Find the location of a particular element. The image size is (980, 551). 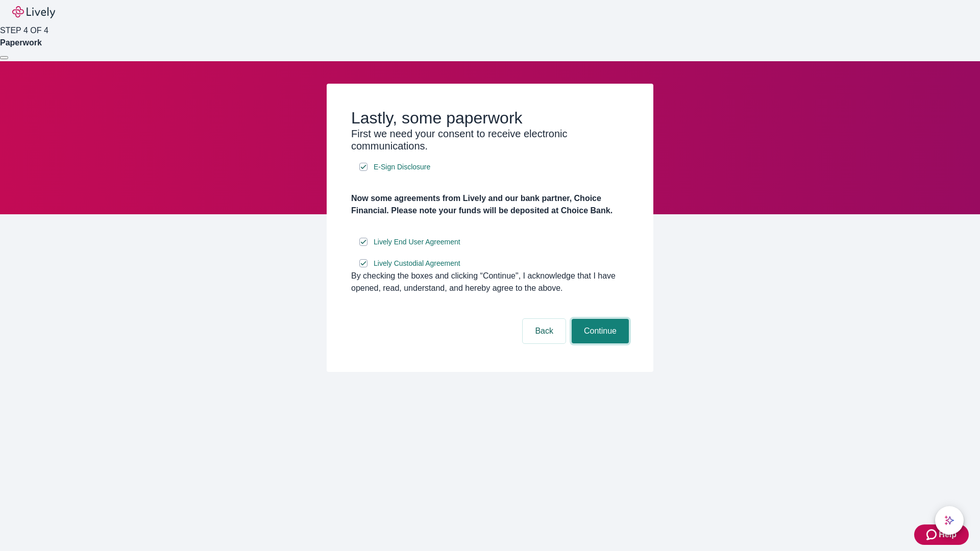

h3: First we need your consent to receive electronic communications. is located at coordinates (490, 139).